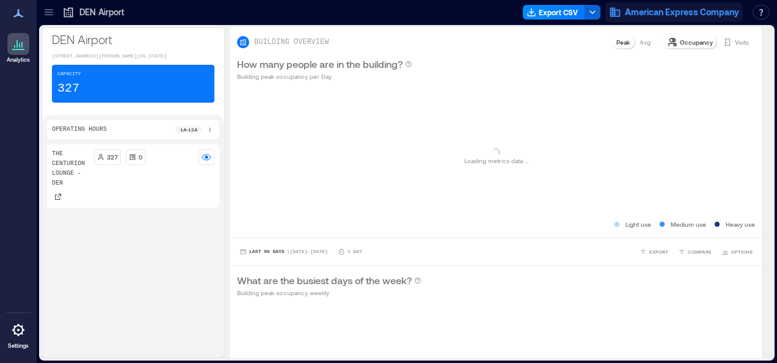 This screenshot has width=777, height=363. I want to click on p: Analytics, so click(18, 60).